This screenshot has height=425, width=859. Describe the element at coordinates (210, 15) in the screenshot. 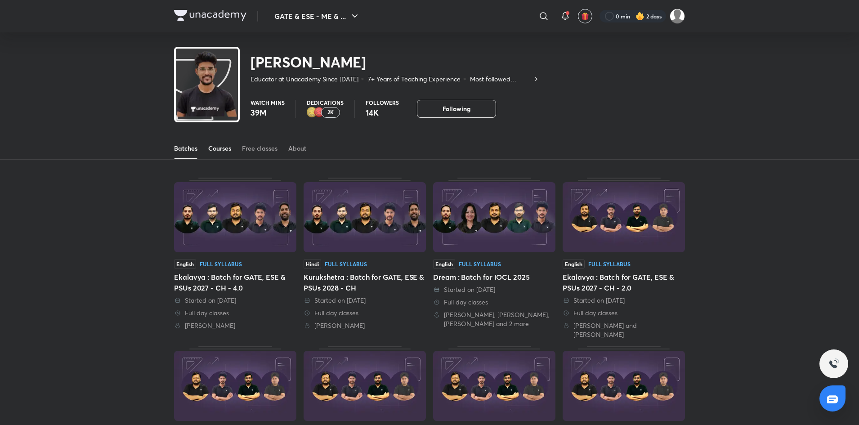

I see `img: Company Logo` at that location.